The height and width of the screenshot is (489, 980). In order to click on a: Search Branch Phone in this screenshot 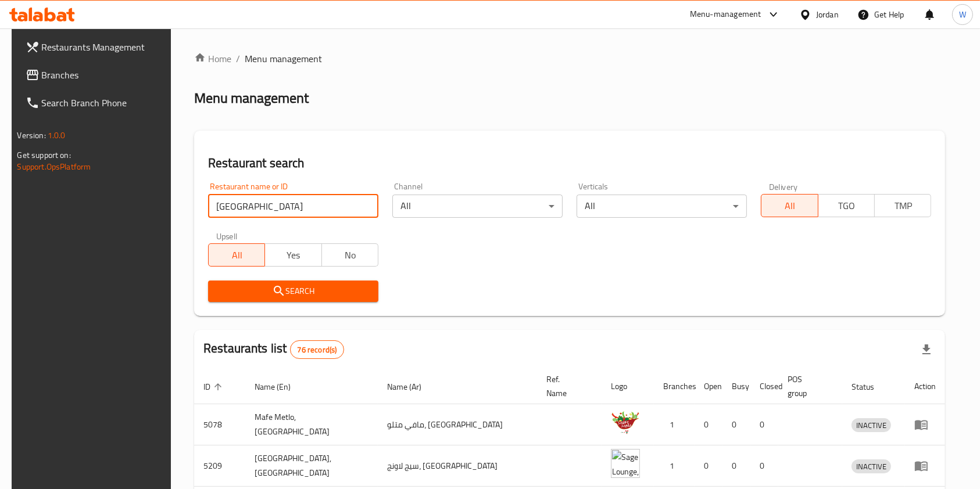, I will do `click(96, 103)`.